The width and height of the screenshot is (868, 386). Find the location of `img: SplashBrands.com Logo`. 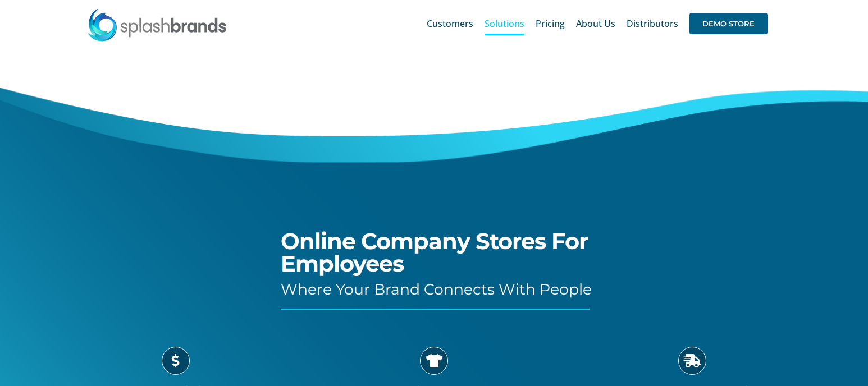

img: SplashBrands.com Logo is located at coordinates (157, 25).